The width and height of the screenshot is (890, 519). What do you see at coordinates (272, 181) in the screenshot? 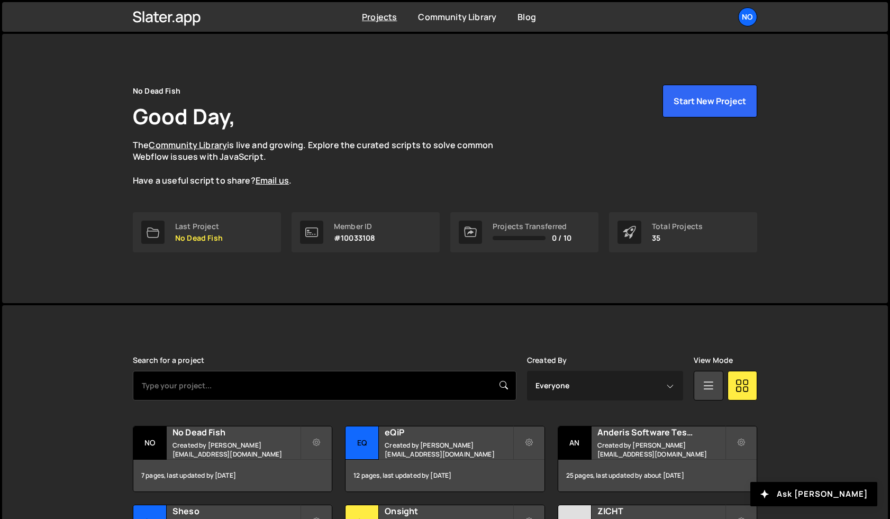
I see `a: Email us` at bounding box center [272, 181].